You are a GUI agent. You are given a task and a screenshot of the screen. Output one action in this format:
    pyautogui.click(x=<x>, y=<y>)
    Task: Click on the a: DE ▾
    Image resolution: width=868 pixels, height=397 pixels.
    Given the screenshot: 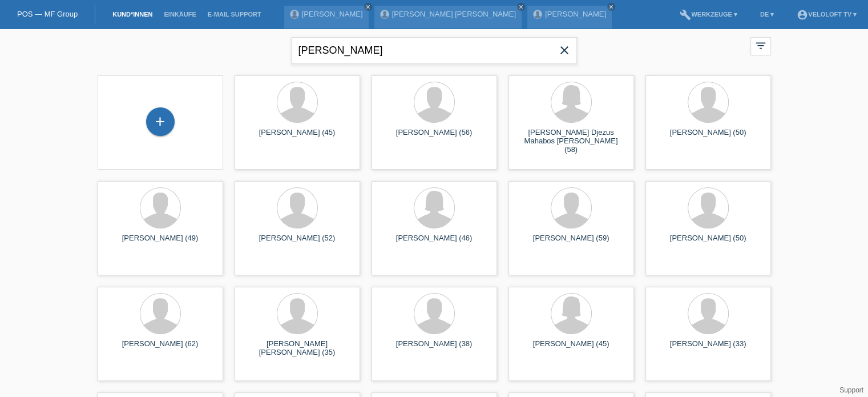 What is the action you would take?
    pyautogui.click(x=767, y=14)
    